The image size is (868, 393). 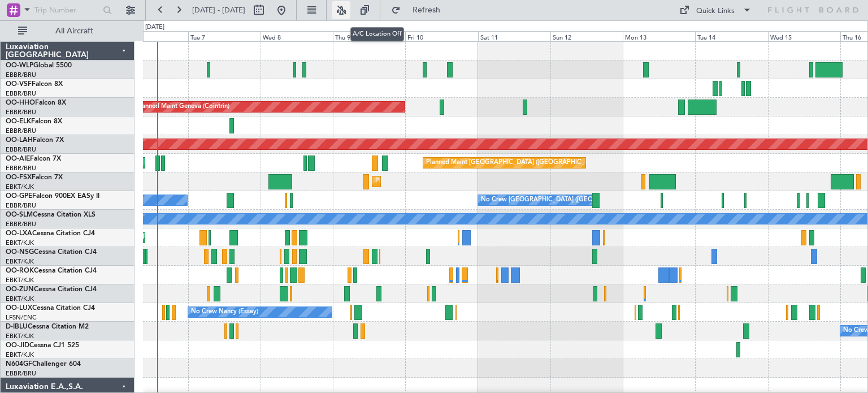 I want to click on span: OO-GPE, so click(x=19, y=196).